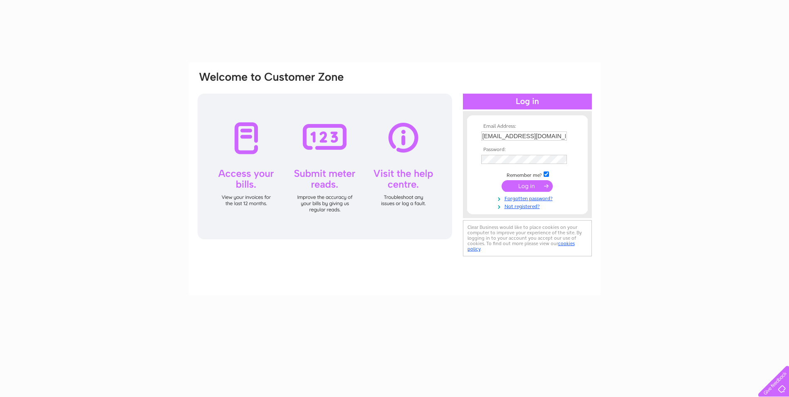  What do you see at coordinates (527, 126) in the screenshot?
I see `th: Email Address:` at bounding box center [527, 126].